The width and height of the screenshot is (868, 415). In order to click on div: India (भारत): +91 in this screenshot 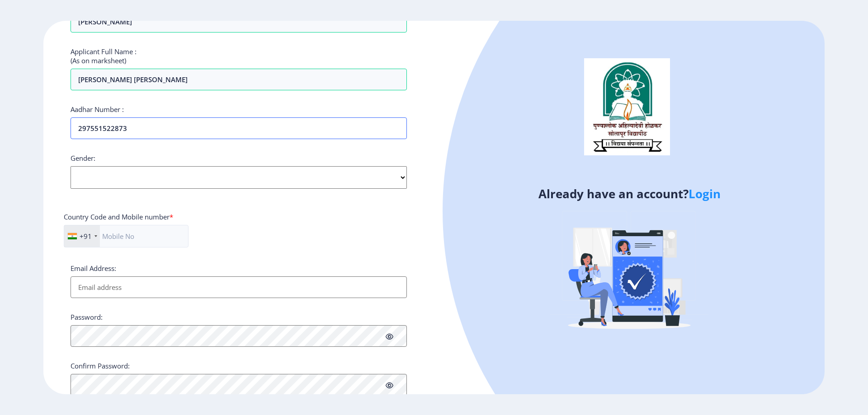, I will do `click(82, 236)`.